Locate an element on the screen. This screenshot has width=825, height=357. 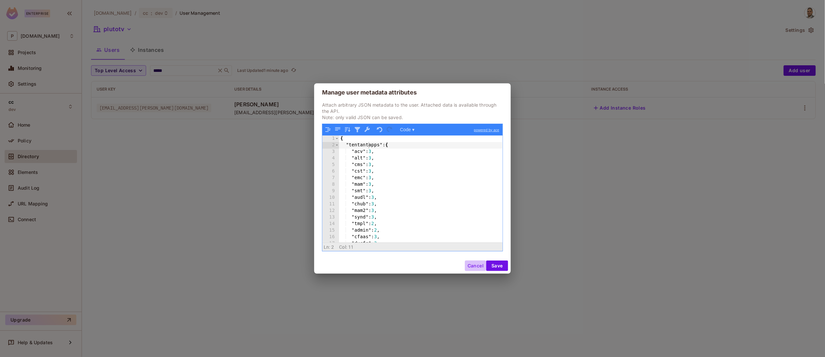
span: 11 is located at coordinates (351, 247).